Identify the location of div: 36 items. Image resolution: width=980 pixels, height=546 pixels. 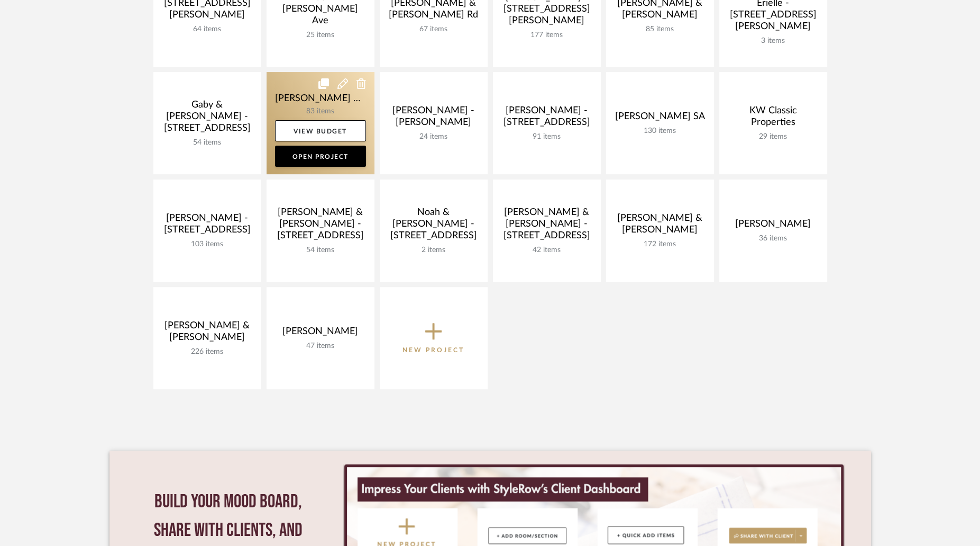
(773, 238).